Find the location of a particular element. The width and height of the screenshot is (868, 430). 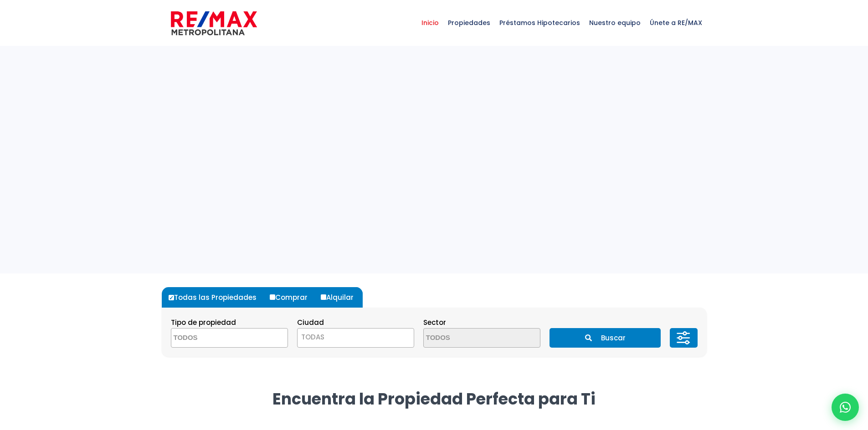

span: Préstamos Hipotecarios is located at coordinates (539, 23).